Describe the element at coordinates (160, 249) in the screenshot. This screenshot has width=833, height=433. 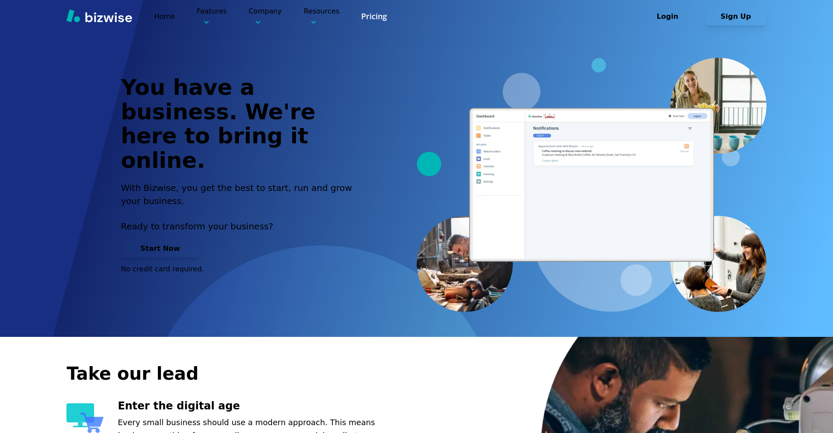
I see `button: Start Now` at that location.